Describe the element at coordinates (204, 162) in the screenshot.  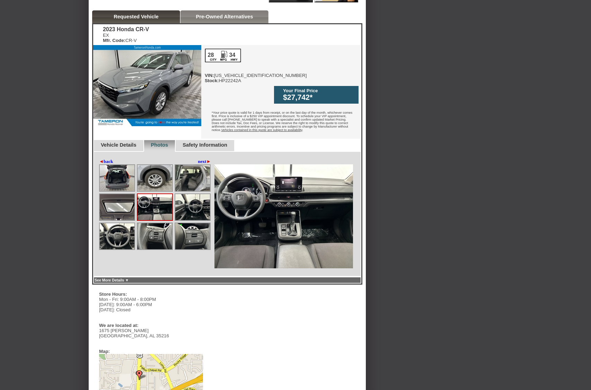
I see `a: next►` at that location.